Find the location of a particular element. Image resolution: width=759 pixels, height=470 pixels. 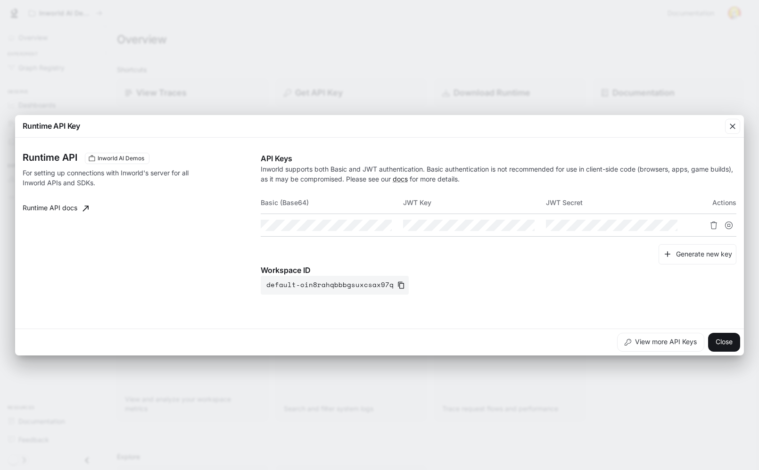

button: Generate new key is located at coordinates (697, 254).